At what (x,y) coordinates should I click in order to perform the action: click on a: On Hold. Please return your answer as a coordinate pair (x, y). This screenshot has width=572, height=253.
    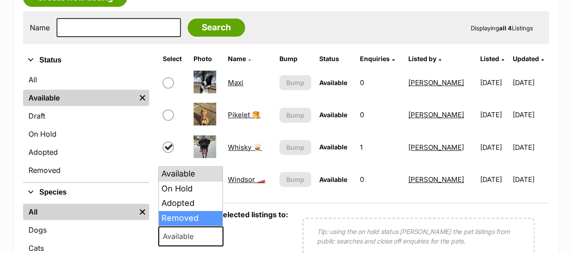
    Looking at the image, I should click on (86, 134).